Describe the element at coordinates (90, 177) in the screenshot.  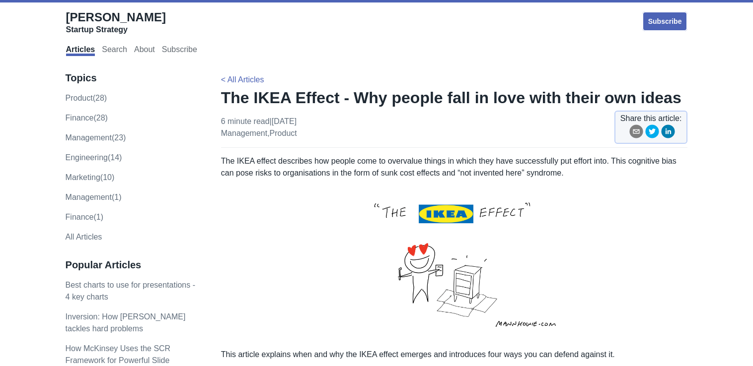
I see `a: marketing(10)` at that location.